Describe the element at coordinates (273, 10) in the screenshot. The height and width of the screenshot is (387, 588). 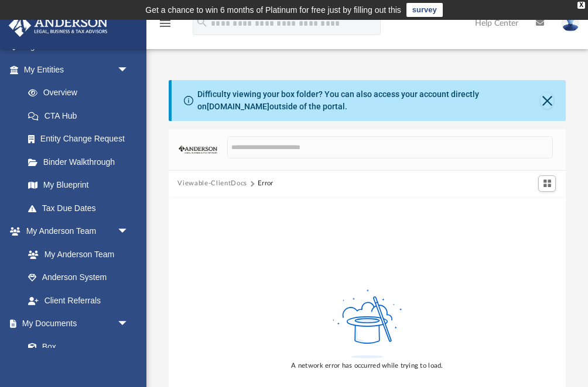
I see `div: Get a chance to win 6 months of Platinum for free just by filling out this` at that location.